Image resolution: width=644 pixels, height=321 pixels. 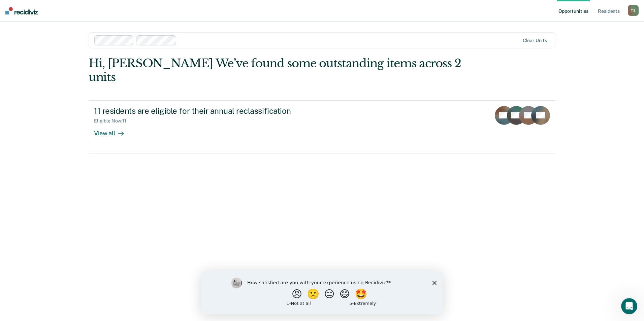 I want to click on div: Eligible Now : 11, so click(x=113, y=121).